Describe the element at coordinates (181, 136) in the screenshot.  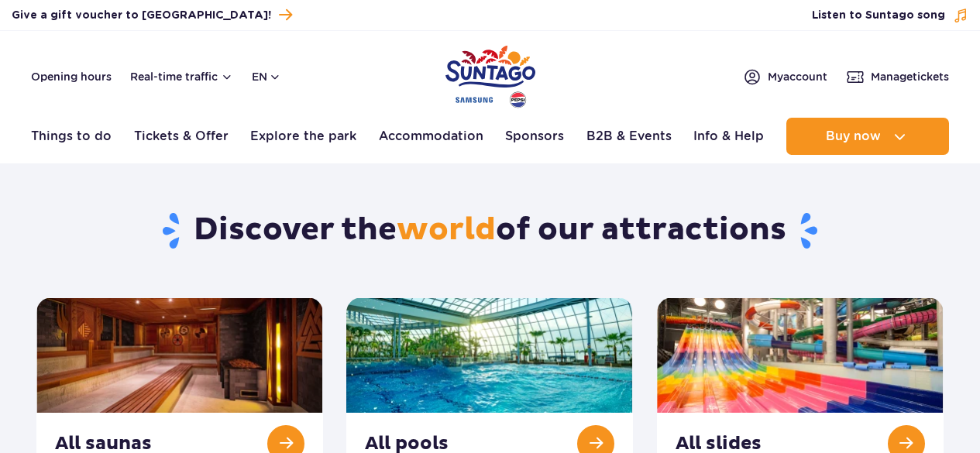
I see `a: Tickets & Offer` at that location.